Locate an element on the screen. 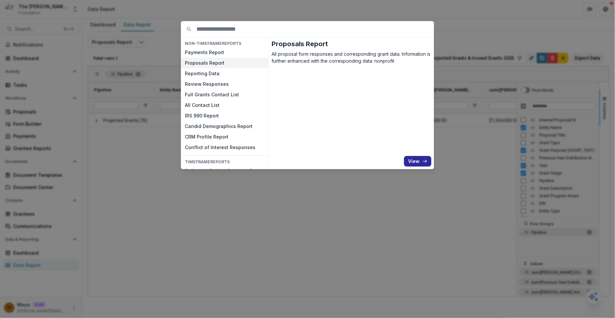 The width and height of the screenshot is (615, 318). button: Proposals Report is located at coordinates (225, 63).